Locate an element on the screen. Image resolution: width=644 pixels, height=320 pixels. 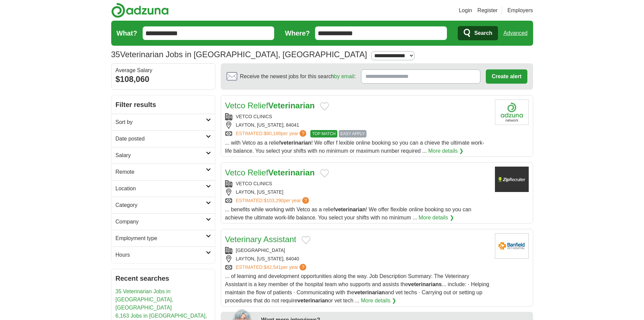
a: Company is located at coordinates (163, 222).